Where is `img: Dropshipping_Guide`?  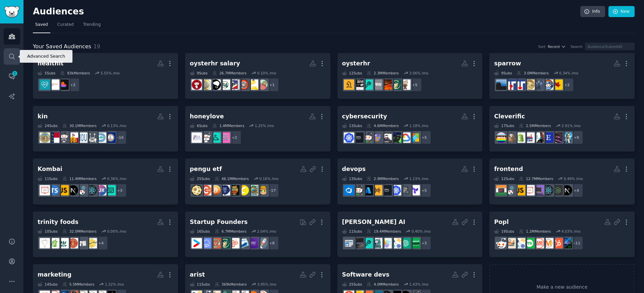
img: Dropshipping_Guide is located at coordinates (520, 138).